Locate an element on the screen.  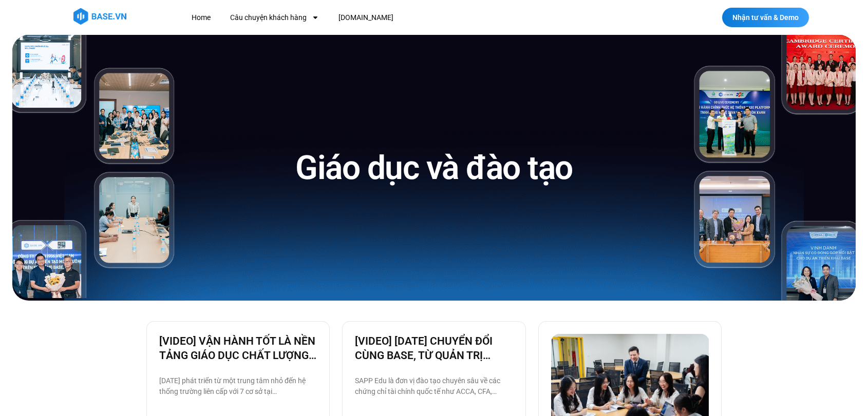
a: Home is located at coordinates (201, 18).